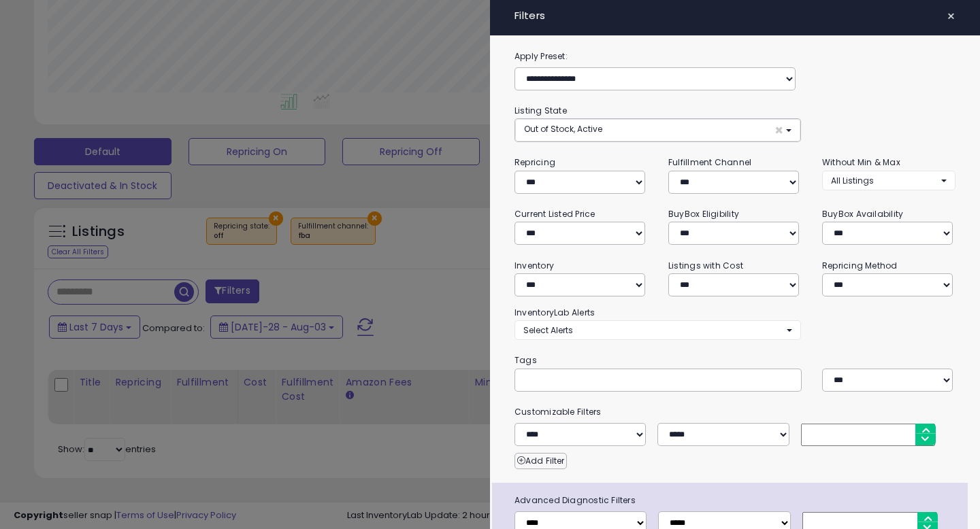 The height and width of the screenshot is (529, 980). What do you see at coordinates (735, 56) in the screenshot?
I see `label: Apply Preset:` at bounding box center [735, 56].